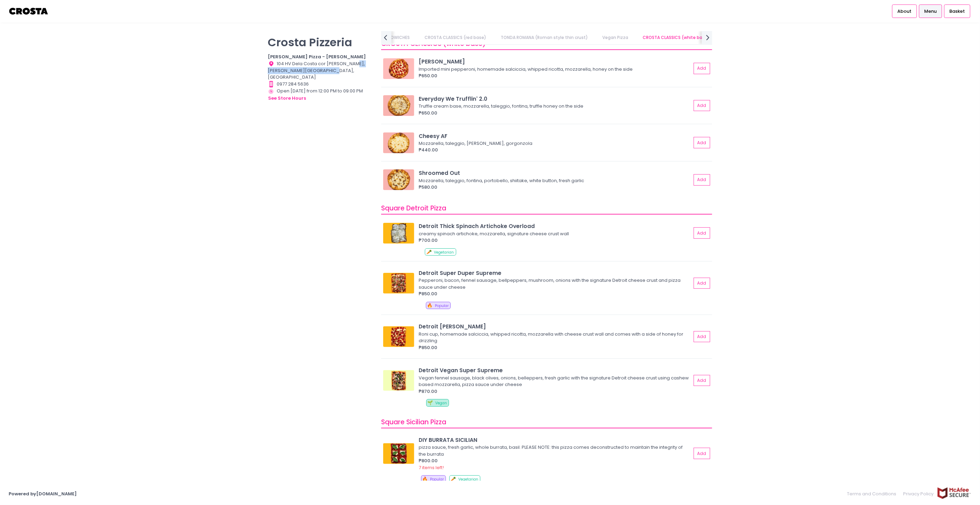 The width and height of the screenshot is (980, 505). Describe the element at coordinates (431, 467) in the screenshot. I see `span: 7 items left!` at that location.